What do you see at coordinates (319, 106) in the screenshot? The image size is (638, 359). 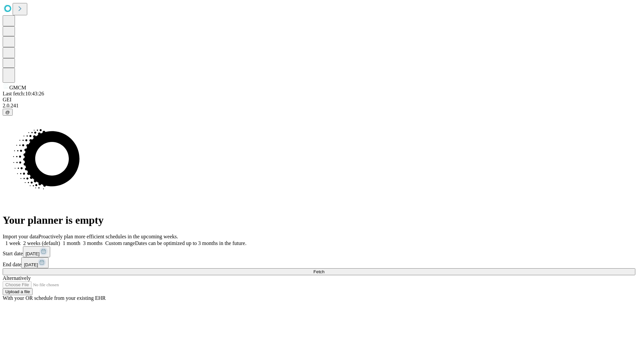 I see `div: 2.0.241` at bounding box center [319, 106].